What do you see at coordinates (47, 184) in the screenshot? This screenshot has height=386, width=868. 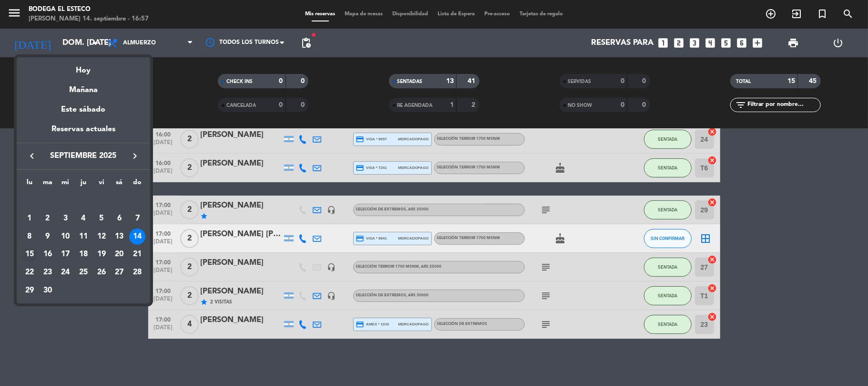 I see `th: martes` at bounding box center [47, 184].